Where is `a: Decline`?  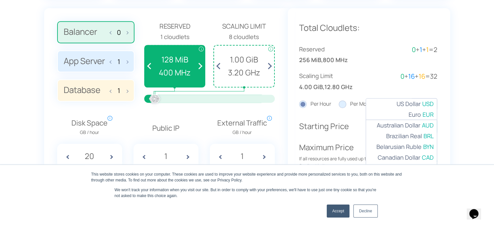
a: Decline is located at coordinates (365, 211).